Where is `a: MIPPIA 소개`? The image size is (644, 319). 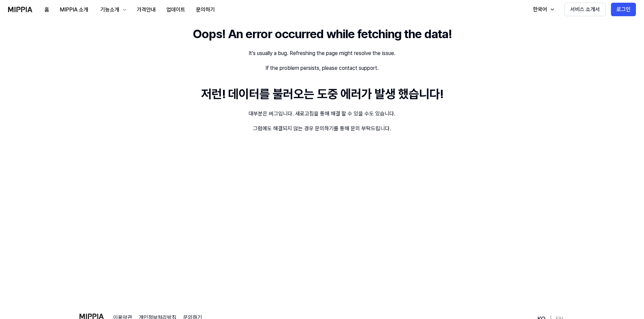 a: MIPPIA 소개 is located at coordinates (74, 10).